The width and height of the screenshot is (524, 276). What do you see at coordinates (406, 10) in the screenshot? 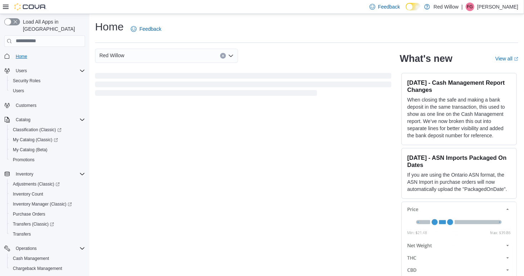
I see `span: Dark Mode` at bounding box center [406, 10].